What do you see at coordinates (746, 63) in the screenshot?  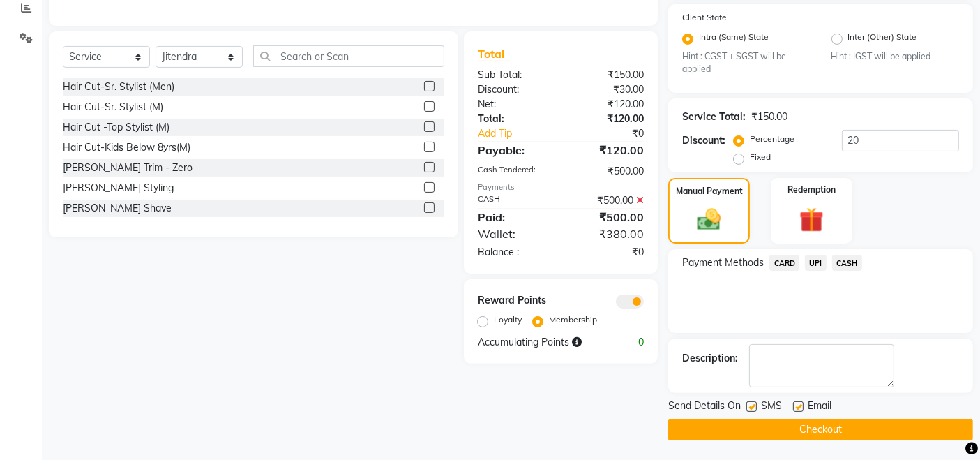 I see `small: Hint : CGST + SGST will be applied` at bounding box center [746, 63].